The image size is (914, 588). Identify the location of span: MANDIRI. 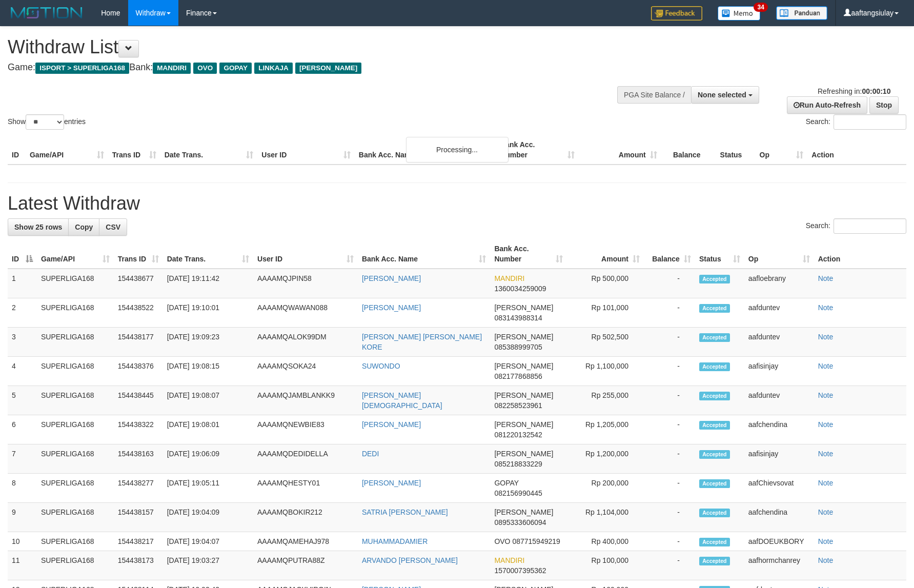
(509, 560).